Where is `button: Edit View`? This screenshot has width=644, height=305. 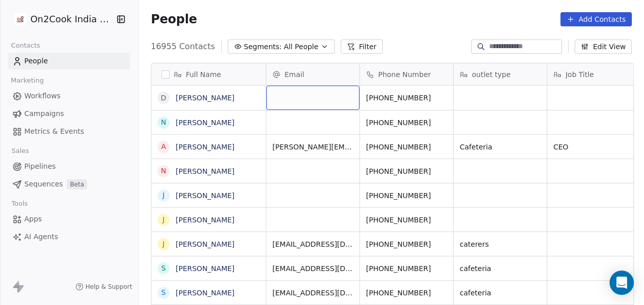 button: Edit View is located at coordinates (603, 46).